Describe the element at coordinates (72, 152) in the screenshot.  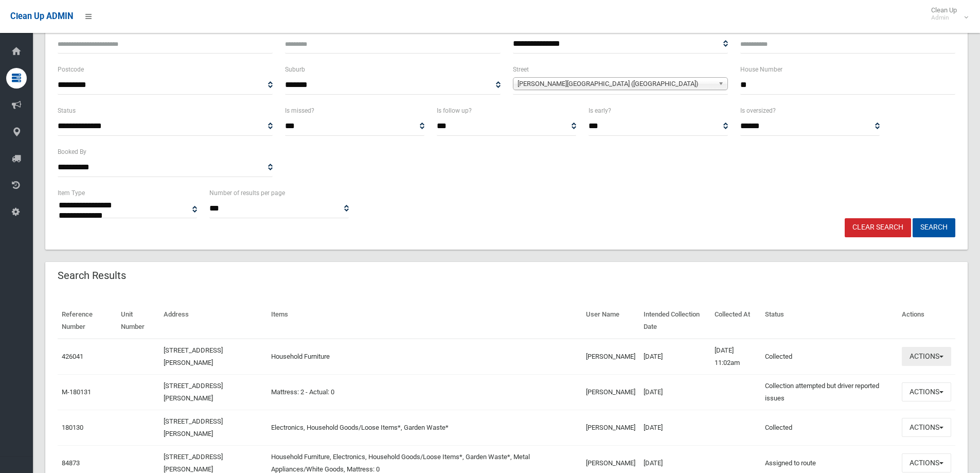
I see `label: Booked By` at that location.